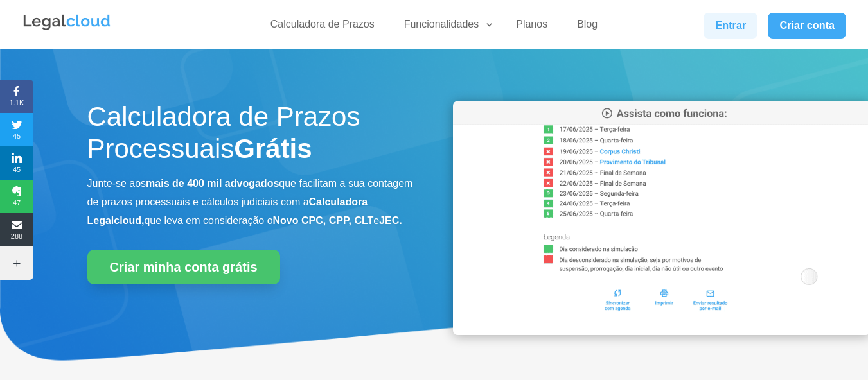  What do you see at coordinates (588, 27) in the screenshot?
I see `a: Blog` at bounding box center [588, 27].